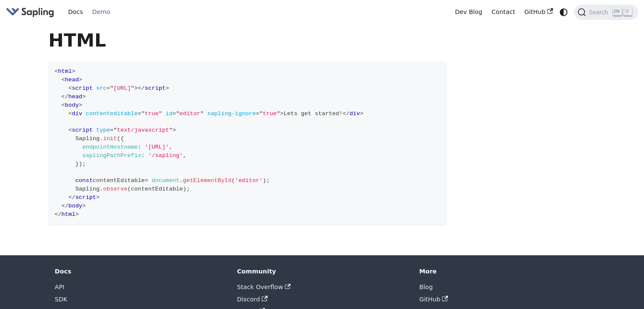  Describe the element at coordinates (322, 272) in the screenshot. I see `div: Community` at that location.